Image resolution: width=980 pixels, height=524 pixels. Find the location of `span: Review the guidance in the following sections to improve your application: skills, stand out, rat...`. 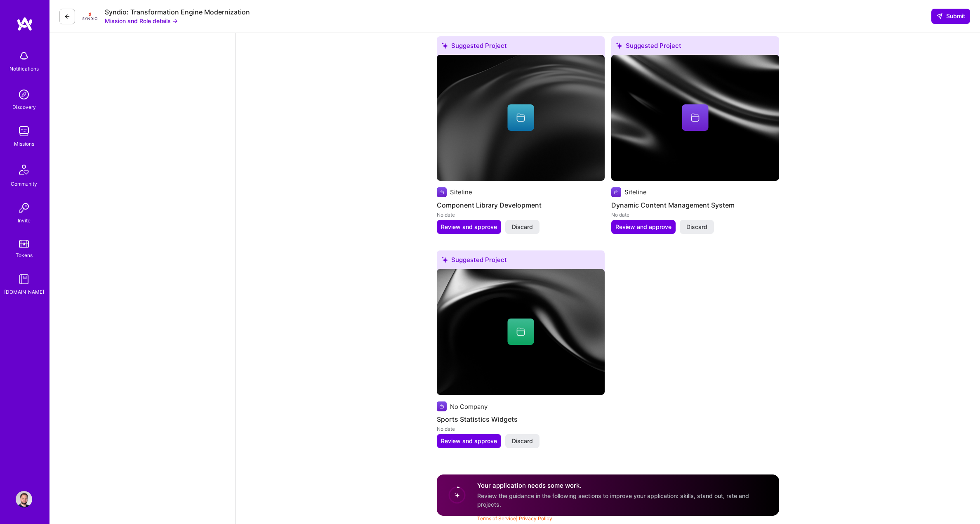

span: Review the guidance in the following sections to improve your application: skills, stand out, rat... is located at coordinates (613, 500).